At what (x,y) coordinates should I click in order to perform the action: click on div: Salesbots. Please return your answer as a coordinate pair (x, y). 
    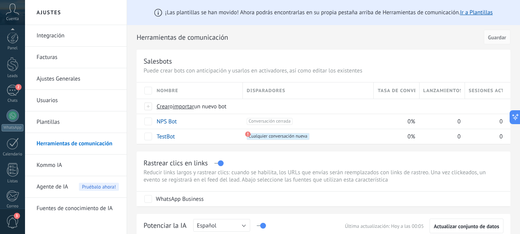
    Looking at the image, I should click on (158, 61).